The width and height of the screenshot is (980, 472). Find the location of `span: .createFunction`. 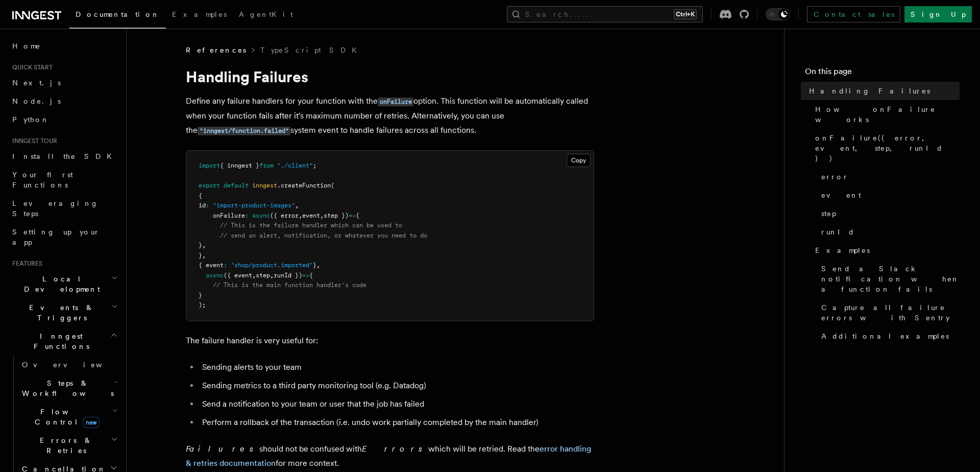

span: .createFunction is located at coordinates (304, 186).